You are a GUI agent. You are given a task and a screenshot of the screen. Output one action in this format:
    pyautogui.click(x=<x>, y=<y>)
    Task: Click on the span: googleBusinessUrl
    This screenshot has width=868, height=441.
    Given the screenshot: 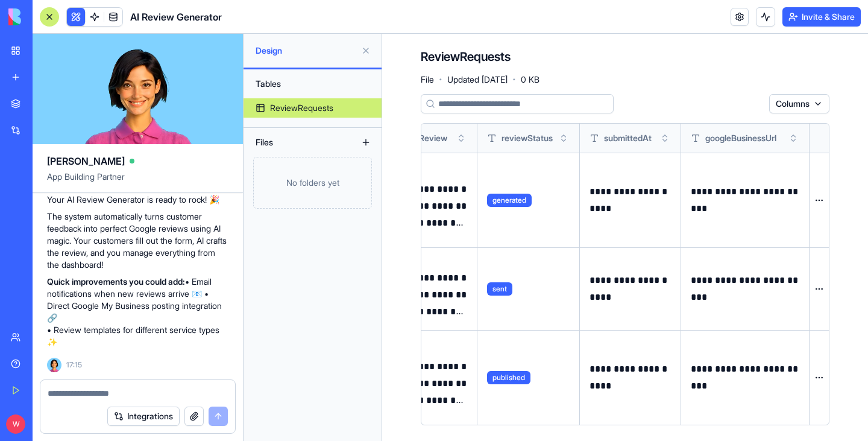 What is the action you would take?
    pyautogui.click(x=740, y=138)
    